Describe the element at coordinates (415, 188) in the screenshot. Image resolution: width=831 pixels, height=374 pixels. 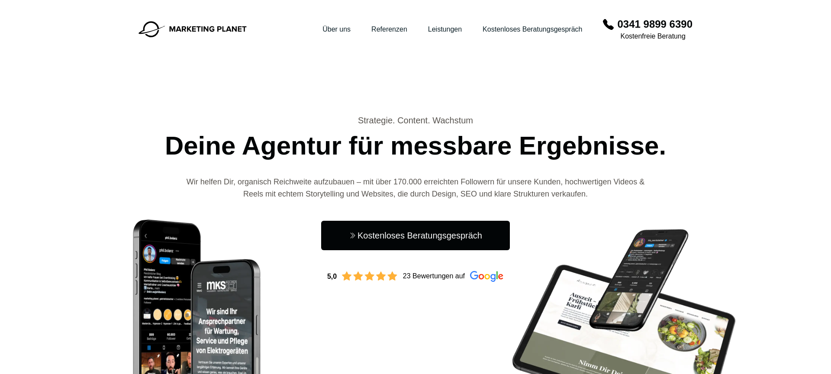
I see `p: Wir helfen Dir, organisch Reichweite aufzubauen – mit über 170.000 erreichten Followern für unser...` at that location.